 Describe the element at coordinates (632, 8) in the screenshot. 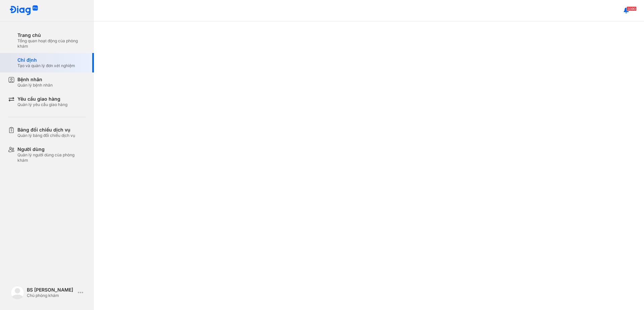

I see `span: 3390` at that location.